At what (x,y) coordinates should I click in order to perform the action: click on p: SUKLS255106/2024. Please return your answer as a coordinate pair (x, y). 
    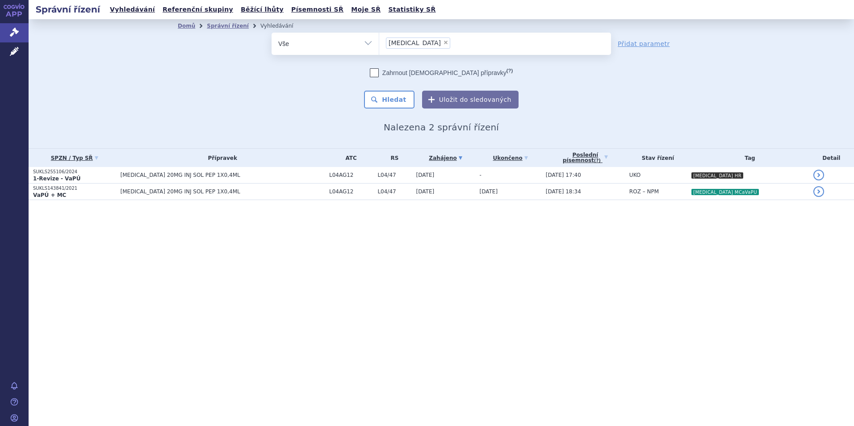
    Looking at the image, I should click on (75, 172).